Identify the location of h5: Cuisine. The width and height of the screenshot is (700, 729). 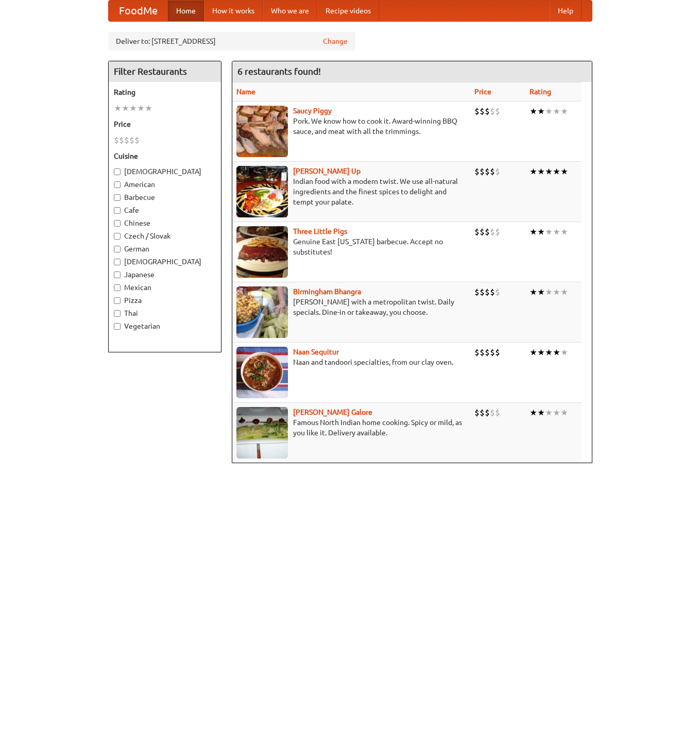
(165, 156).